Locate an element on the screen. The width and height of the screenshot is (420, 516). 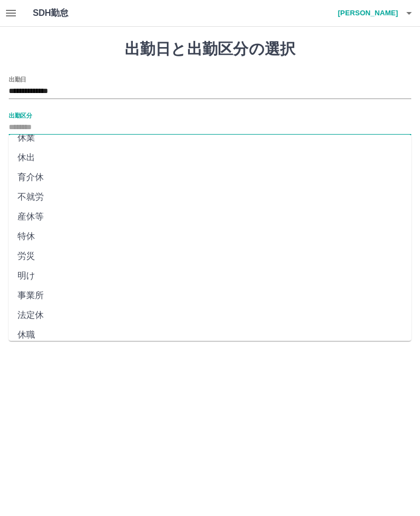
li: 法定休 is located at coordinates (210, 316).